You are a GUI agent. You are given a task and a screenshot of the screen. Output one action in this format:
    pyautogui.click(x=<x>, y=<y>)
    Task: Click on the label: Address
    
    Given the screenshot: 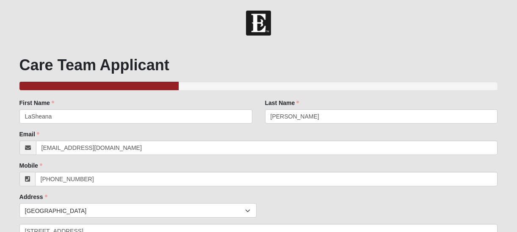 What is the action you would take?
    pyautogui.click(x=33, y=197)
    